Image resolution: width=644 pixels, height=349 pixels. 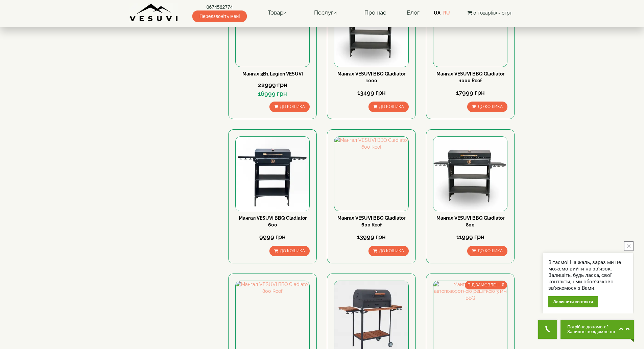 What do you see at coordinates (471, 237) in the screenshot?
I see `div: 11999 грн` at bounding box center [471, 237].